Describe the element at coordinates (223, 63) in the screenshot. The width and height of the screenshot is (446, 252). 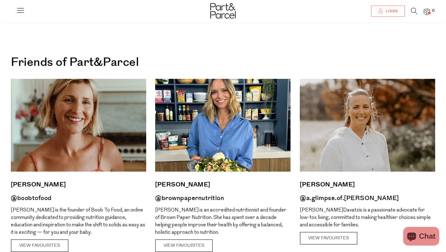
I see `h1: Friends of Part&Parcel` at that location.